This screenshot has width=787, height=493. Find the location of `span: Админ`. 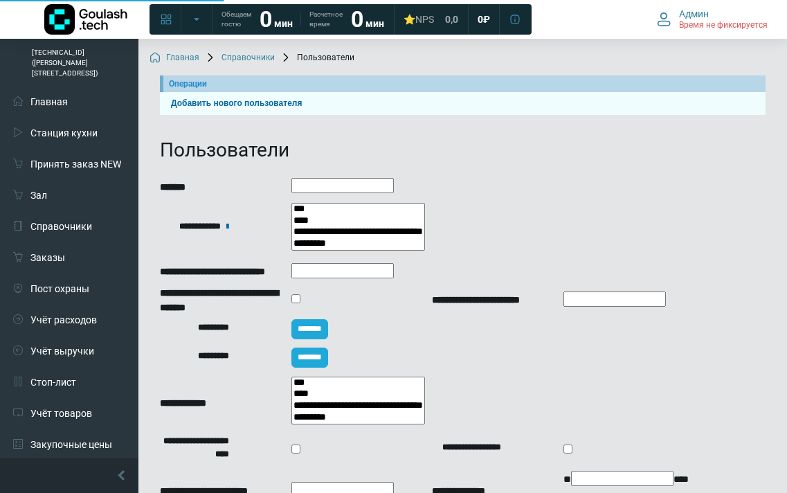

span: Админ is located at coordinates (693, 14).